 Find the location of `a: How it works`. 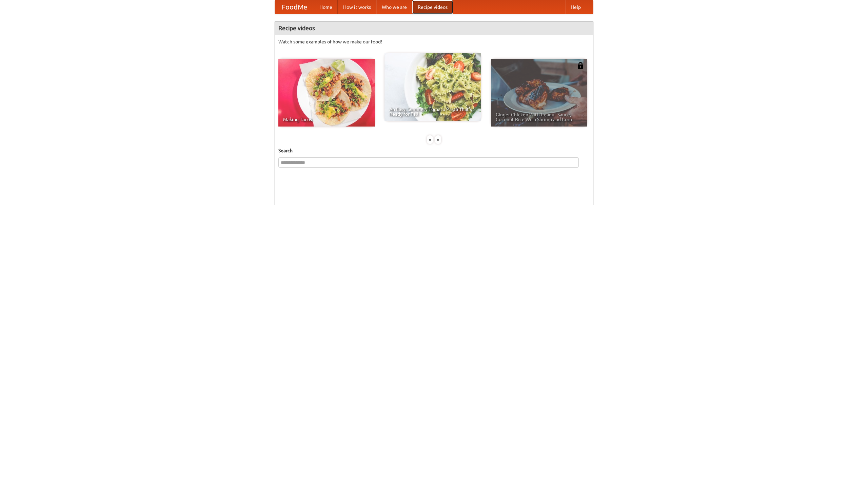

a: How it works is located at coordinates (357, 7).